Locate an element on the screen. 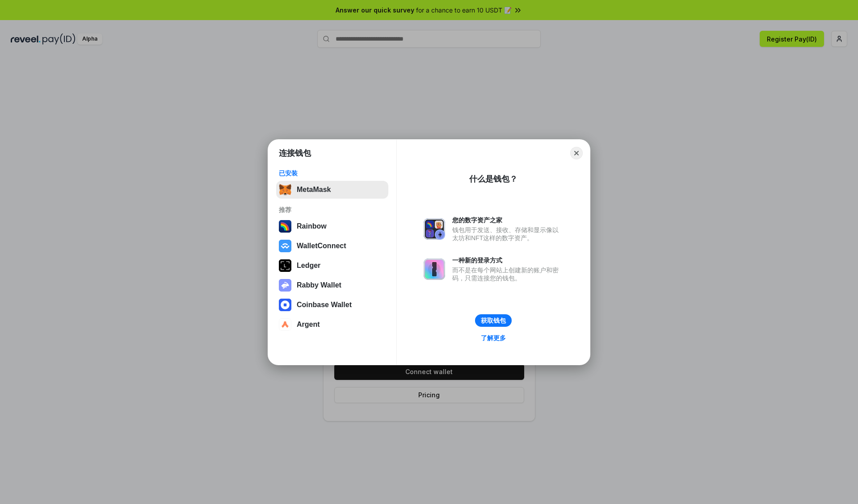 The height and width of the screenshot is (504, 858). button: Argent is located at coordinates (332, 325).